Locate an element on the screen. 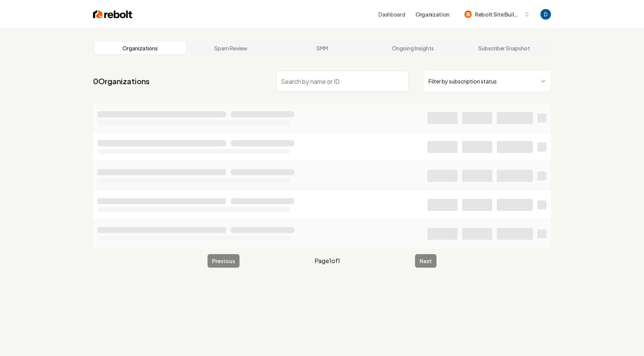 The image size is (644, 356). img: David Rice is located at coordinates (545, 15).